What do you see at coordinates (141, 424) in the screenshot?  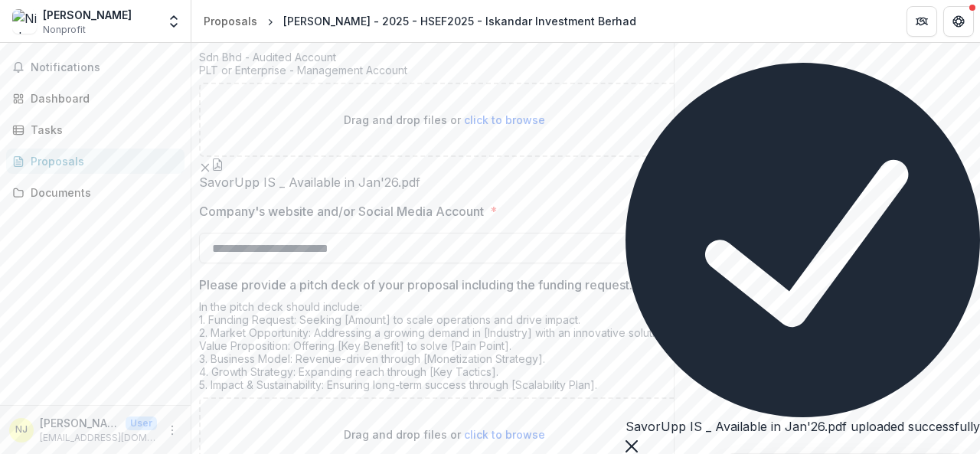 I see `p: User` at bounding box center [141, 424].